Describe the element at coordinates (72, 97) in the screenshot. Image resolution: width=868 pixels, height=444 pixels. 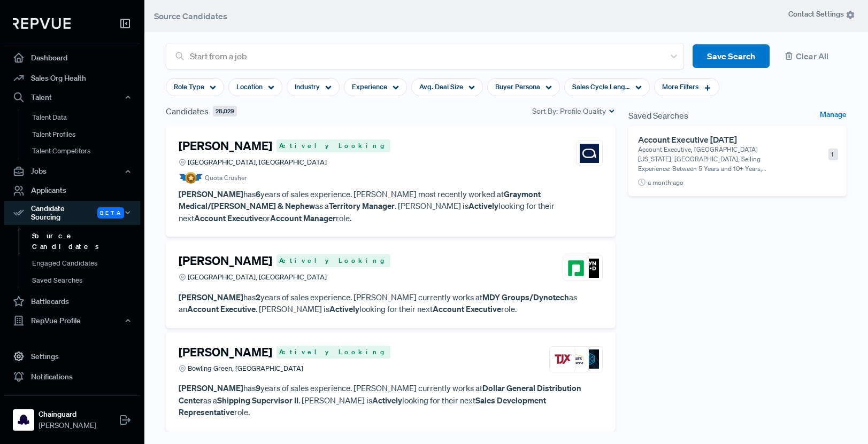
I see `div: Talent` at that location.